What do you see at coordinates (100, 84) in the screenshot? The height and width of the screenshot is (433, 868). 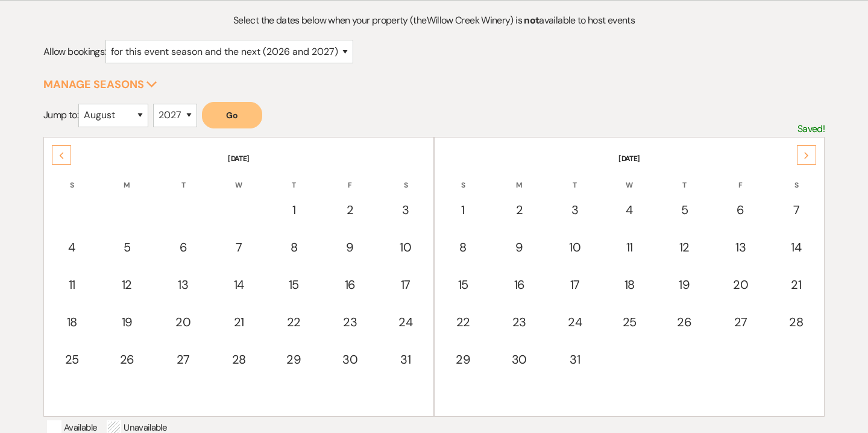 I see `button: Manage Seasons` at bounding box center [100, 84].